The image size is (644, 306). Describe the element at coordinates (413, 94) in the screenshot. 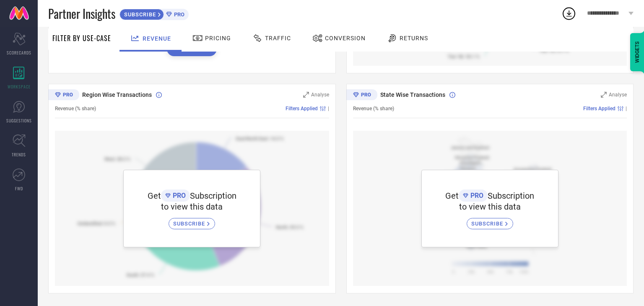

I see `span: State Wise Transactions` at that location.